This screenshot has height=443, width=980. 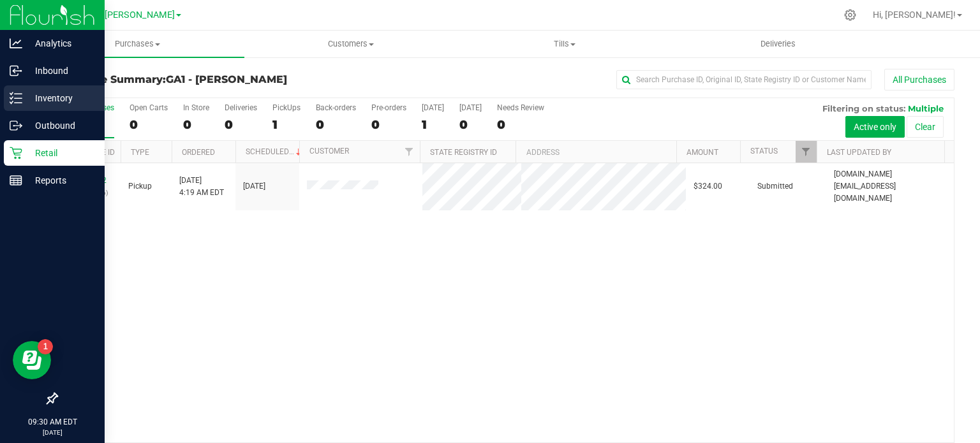 What do you see at coordinates (775, 186) in the screenshot?
I see `span: Submitted` at bounding box center [775, 186].